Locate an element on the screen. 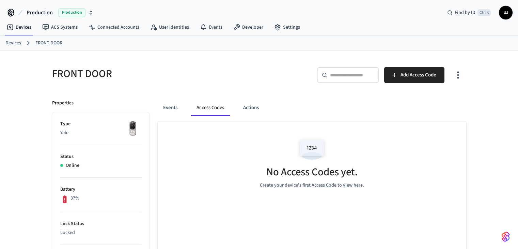 The image size is (518, 249). p: Properties is located at coordinates (63, 103).